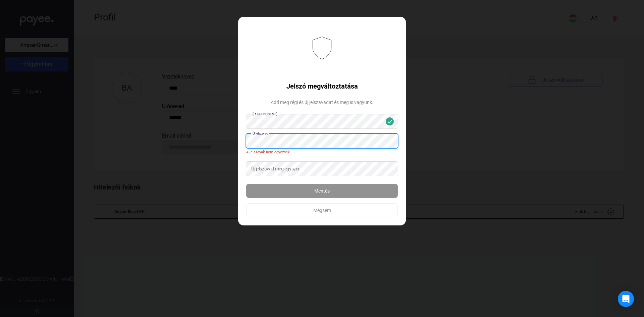 The image size is (644, 317). What do you see at coordinates (268, 152) in the screenshot?
I see `mat-error: A jelszavak nem egyeznek` at bounding box center [268, 152].